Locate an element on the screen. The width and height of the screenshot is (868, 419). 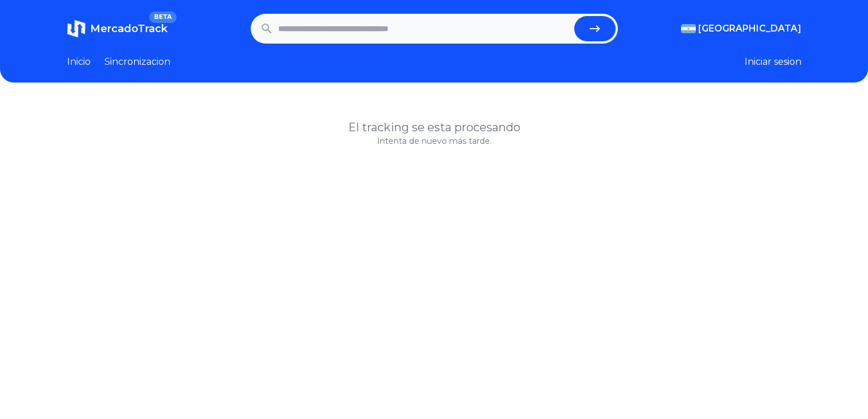
img: MercadoTrack is located at coordinates (77, 28).